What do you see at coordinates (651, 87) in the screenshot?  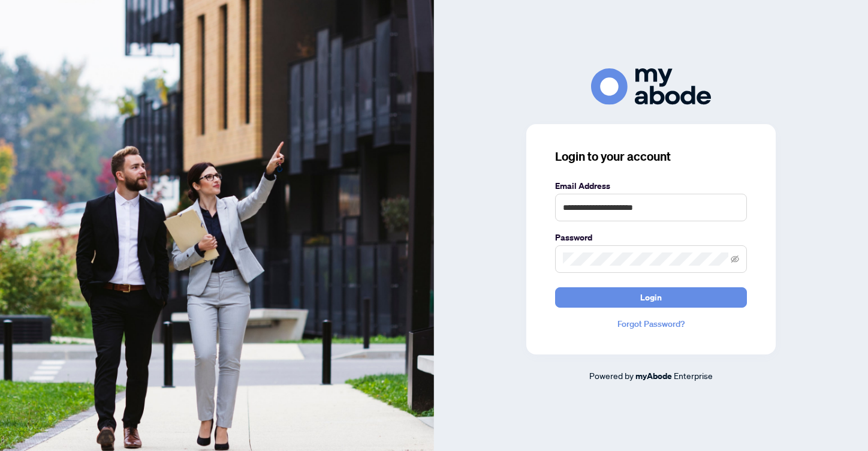 I see `img: ma-logo` at bounding box center [651, 87].